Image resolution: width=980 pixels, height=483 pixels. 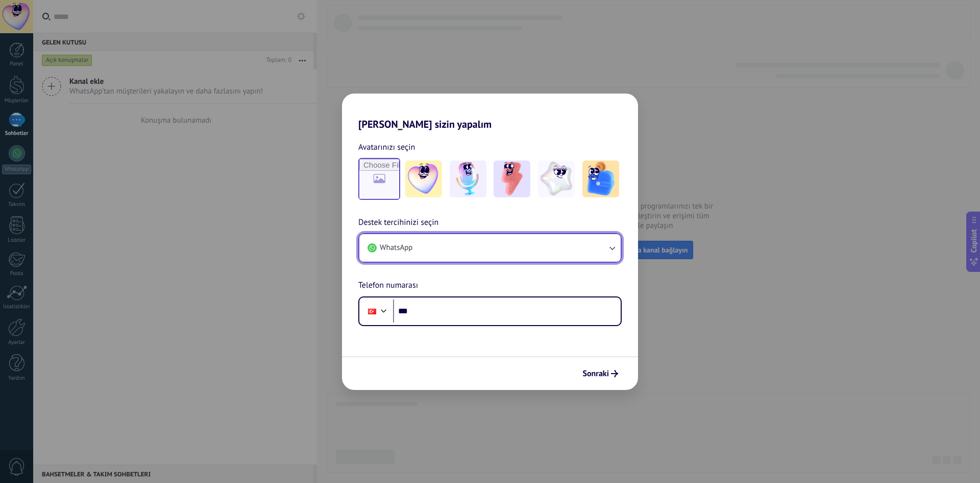 I want to click on button: Sonraki, so click(x=600, y=374).